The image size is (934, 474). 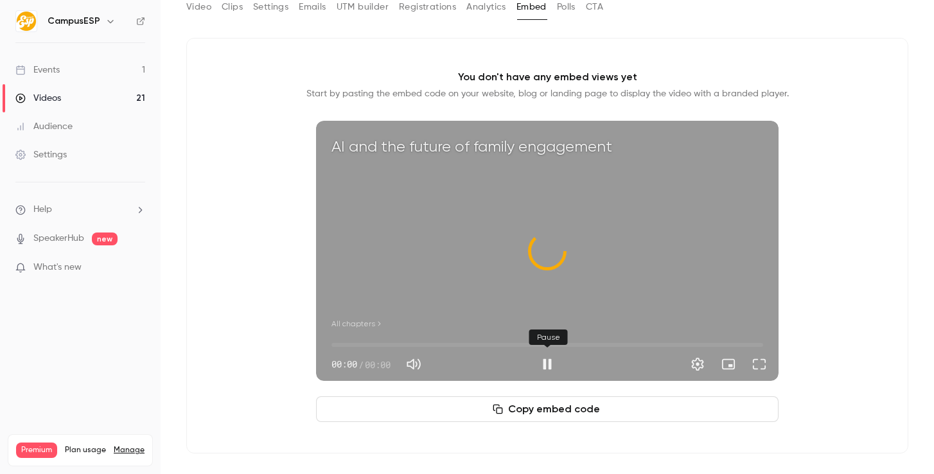 I want to click on div: Turn on miniplayer, so click(x=728, y=364).